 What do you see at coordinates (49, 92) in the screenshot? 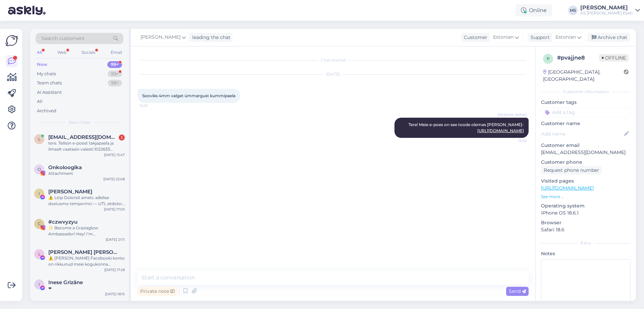
I see `div: AI Assistant` at bounding box center [49, 92].